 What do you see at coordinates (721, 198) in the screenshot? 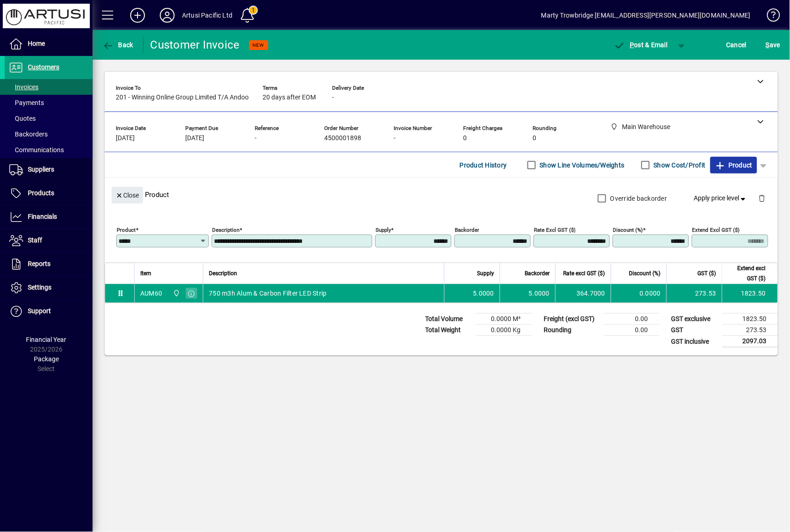
I see `button: Apply price level` at bounding box center [721, 198].